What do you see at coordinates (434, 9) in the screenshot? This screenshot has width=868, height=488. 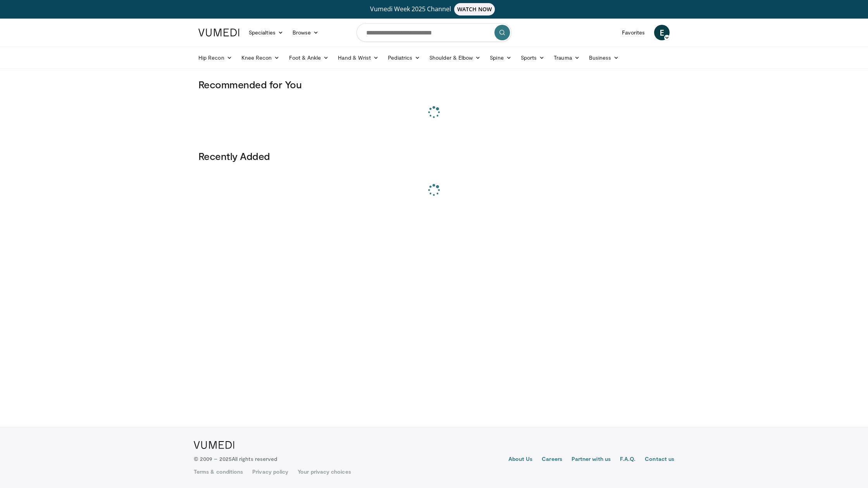 I see `a: Vumedi Week 2025 ChannelWATCH NOW` at bounding box center [434, 9].